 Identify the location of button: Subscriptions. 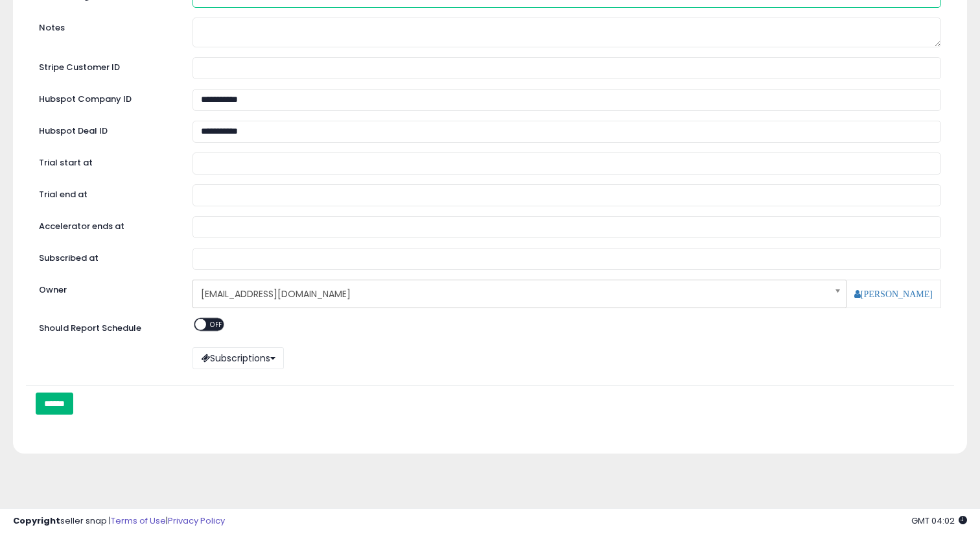
(238, 358).